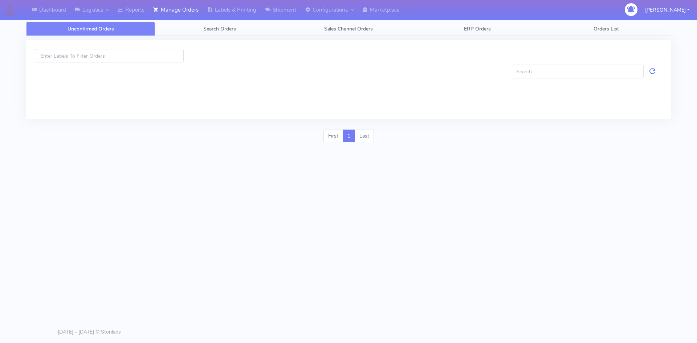  Describe the element at coordinates (606, 29) in the screenshot. I see `span: Orders List` at that location.